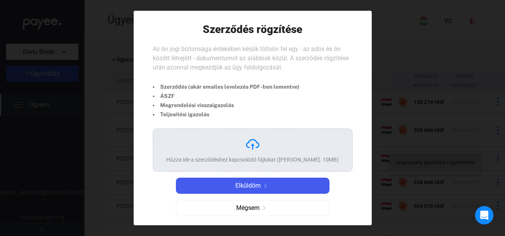 The image size is (505, 236). What do you see at coordinates (252, 186) in the screenshot?
I see `button: Elküldömarrow-right-white` at bounding box center [252, 186].